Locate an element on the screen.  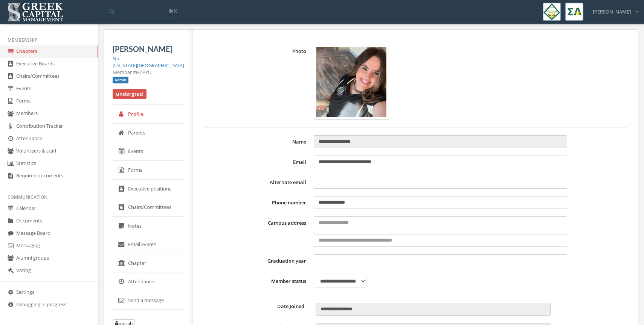
span: HZPYU is located at coordinates (143, 72).